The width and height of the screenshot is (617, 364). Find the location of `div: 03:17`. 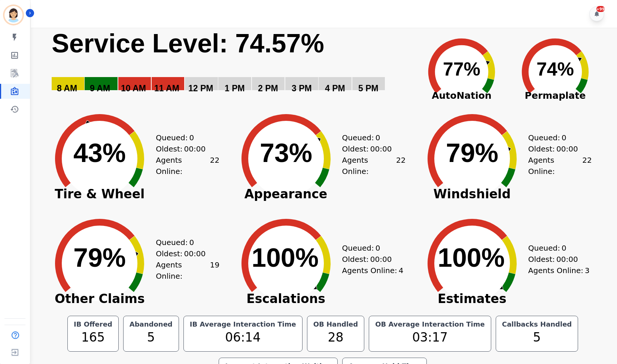

div: 03:17 is located at coordinates (430, 337).